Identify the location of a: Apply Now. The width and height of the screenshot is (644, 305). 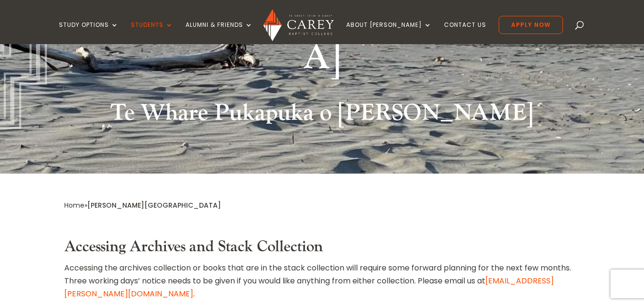
(531, 25).